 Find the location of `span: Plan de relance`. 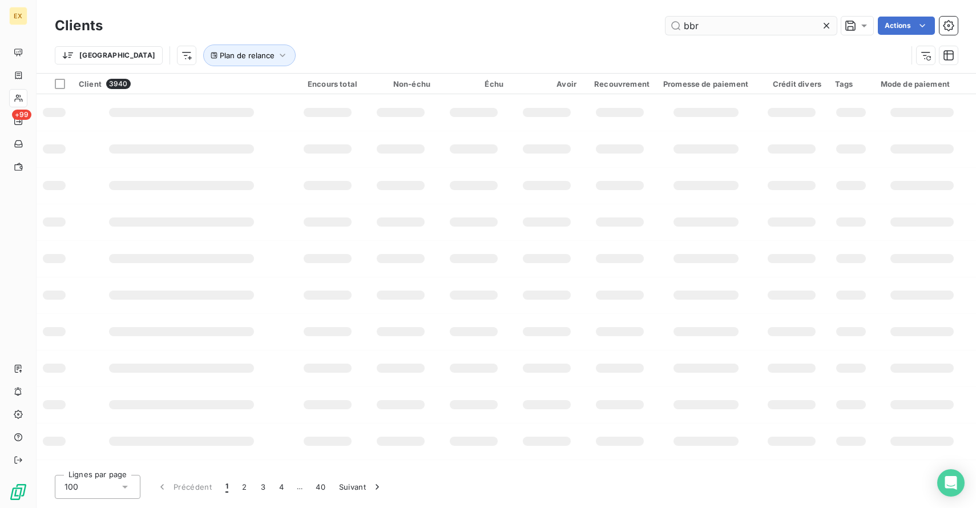

span: Plan de relance is located at coordinates (247, 55).